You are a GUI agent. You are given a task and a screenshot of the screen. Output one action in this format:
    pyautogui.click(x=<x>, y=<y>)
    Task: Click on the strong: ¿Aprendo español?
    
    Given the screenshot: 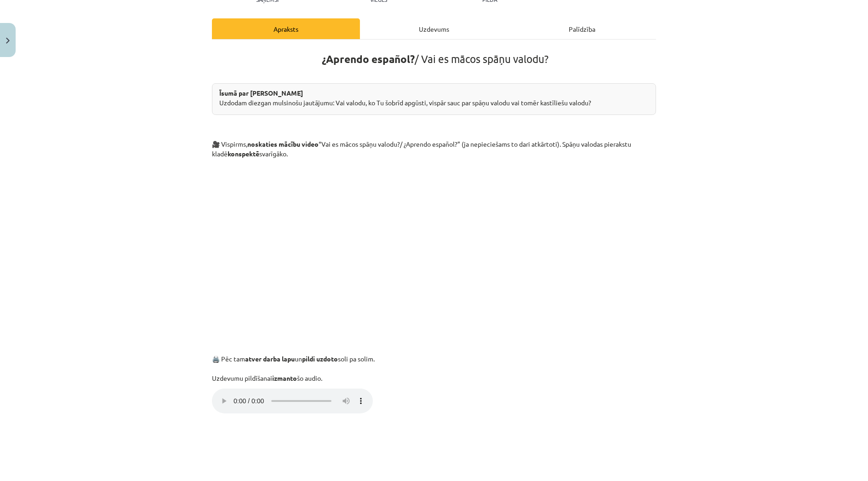 What is the action you would take?
    pyautogui.click(x=369, y=59)
    